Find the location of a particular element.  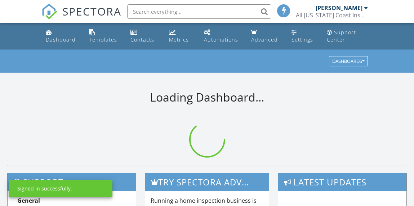

div: Automations is located at coordinates (221, 39).